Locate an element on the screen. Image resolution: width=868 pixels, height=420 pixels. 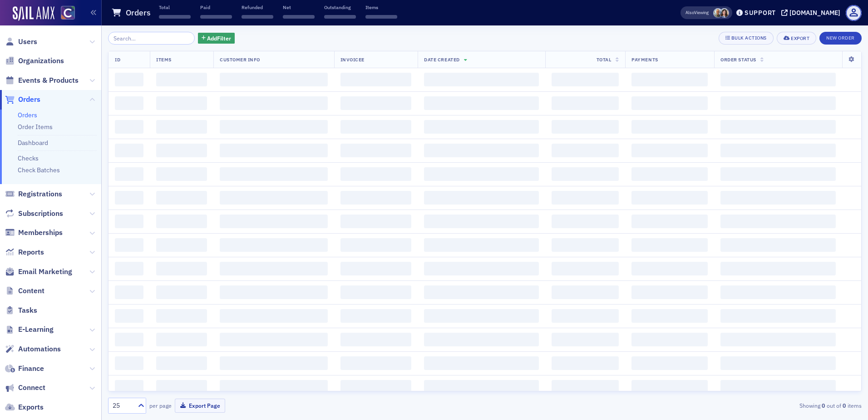
input: Search… is located at coordinates (151, 38).